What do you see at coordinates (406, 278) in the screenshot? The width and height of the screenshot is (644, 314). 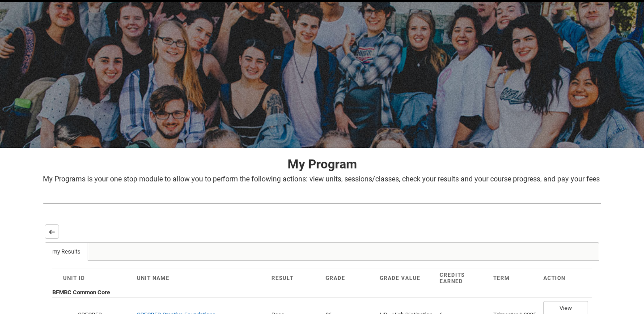 I see `div: Grade Value` at bounding box center [406, 278].